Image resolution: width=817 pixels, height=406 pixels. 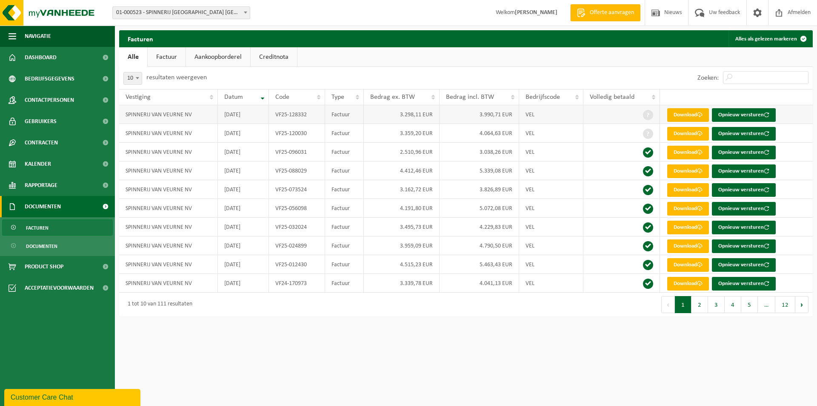 What do you see at coordinates (802, 304) in the screenshot?
I see `button: Next` at bounding box center [802, 304].